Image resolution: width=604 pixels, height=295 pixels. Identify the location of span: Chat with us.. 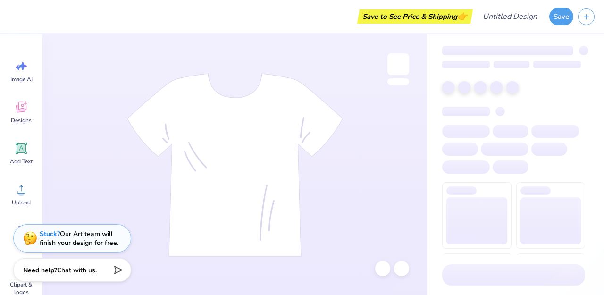
(77, 270).